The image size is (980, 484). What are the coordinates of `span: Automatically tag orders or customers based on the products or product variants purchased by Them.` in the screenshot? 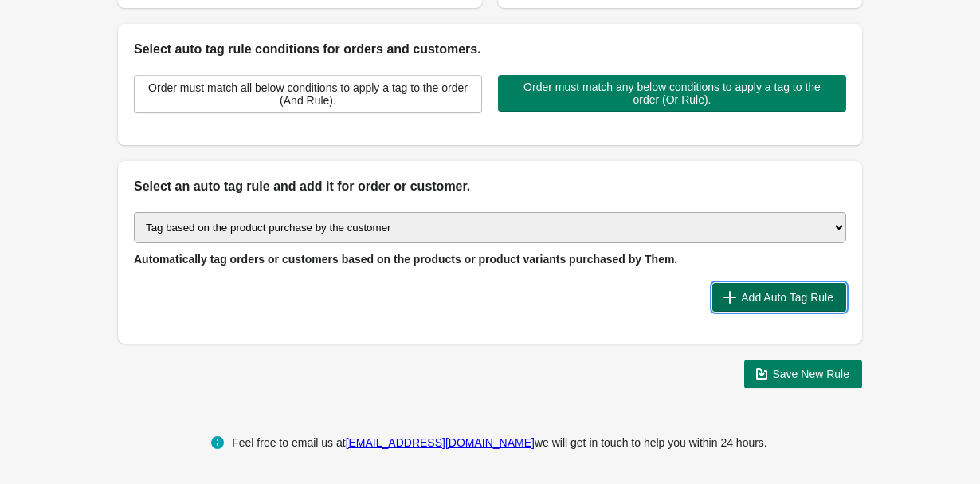 It's located at (406, 259).